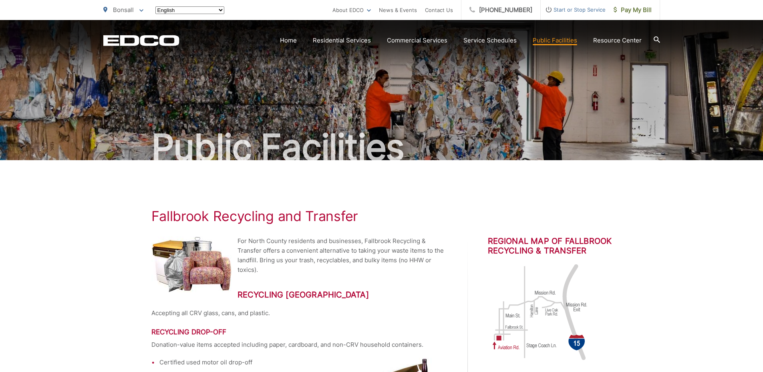 The image size is (763, 372). Describe the element at coordinates (141, 40) in the screenshot. I see `a: EDCD logo. Return to the homepage.` at that location.